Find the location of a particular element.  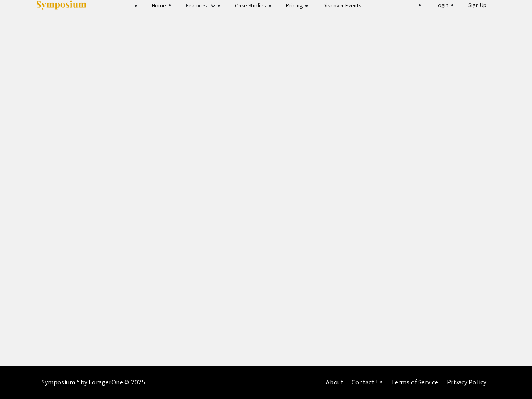

a: Login is located at coordinates (442, 5).